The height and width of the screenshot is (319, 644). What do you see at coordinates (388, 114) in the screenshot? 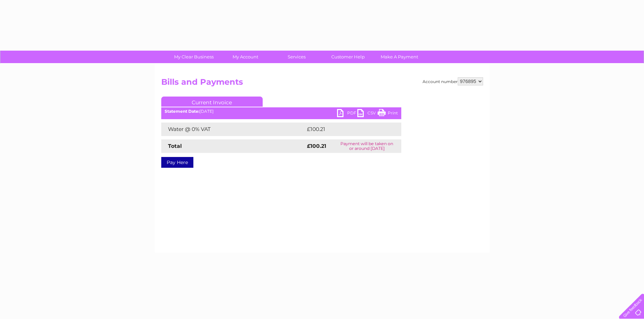
I see `a: Print` at bounding box center [388, 114].